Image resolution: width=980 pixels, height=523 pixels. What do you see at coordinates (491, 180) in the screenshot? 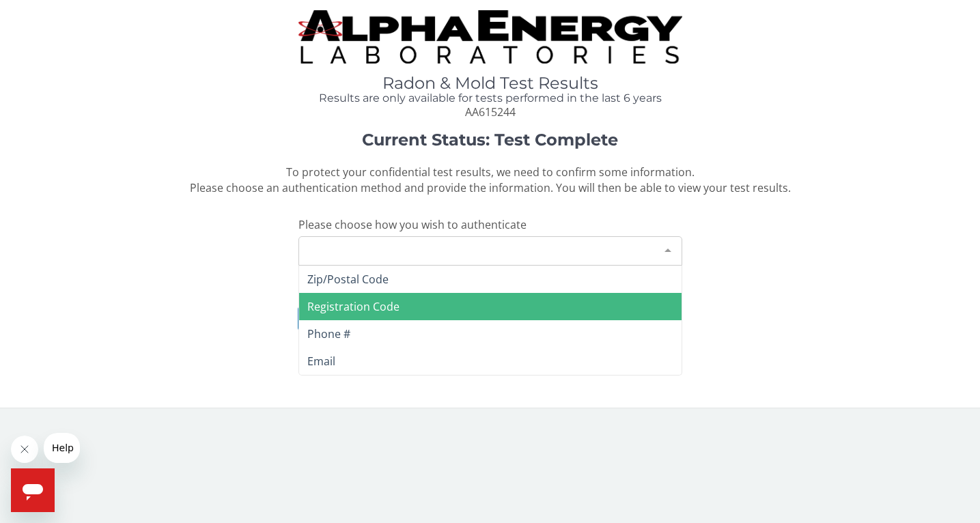
I see `span: To protect your confidential test results, we need to confirm some information. Please choose an ...` at bounding box center [491, 180].